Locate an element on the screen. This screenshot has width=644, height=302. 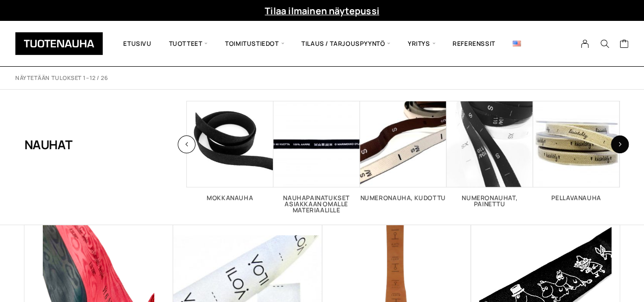
h1: Nauhat is located at coordinates (49, 144).